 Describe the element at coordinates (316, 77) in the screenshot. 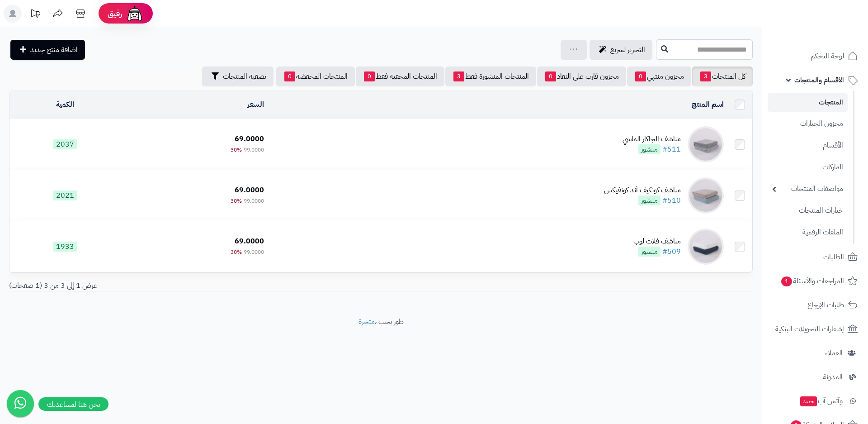

I see `a: المنتجات المخفضة0` at that location.